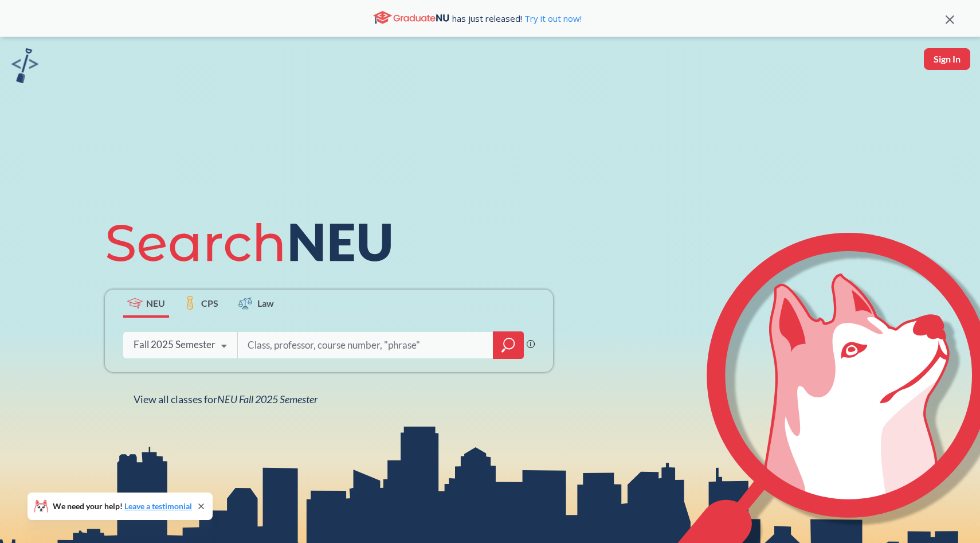 The height and width of the screenshot is (543, 980). Describe the element at coordinates (552, 18) in the screenshot. I see `a: Try it out now!` at that location.